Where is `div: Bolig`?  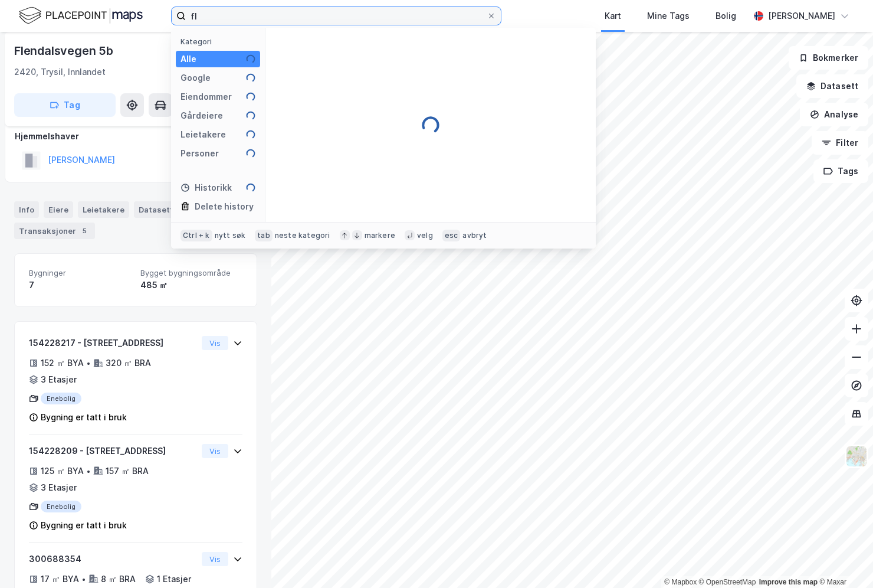
div: Bolig is located at coordinates (725, 16).